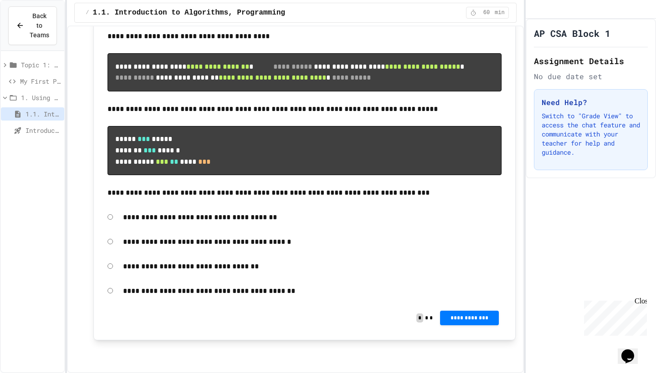 This screenshot has width=656, height=373. What do you see at coordinates (32, 26) in the screenshot?
I see `button: Back to Teams` at bounding box center [32, 26].